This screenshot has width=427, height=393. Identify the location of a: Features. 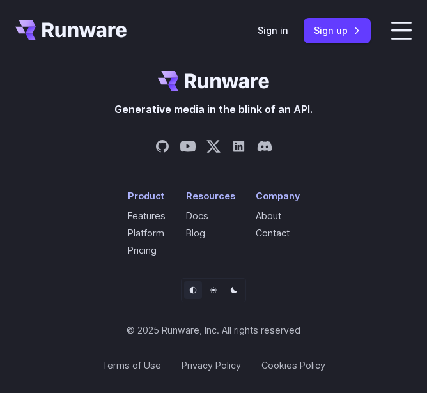
(146, 215).